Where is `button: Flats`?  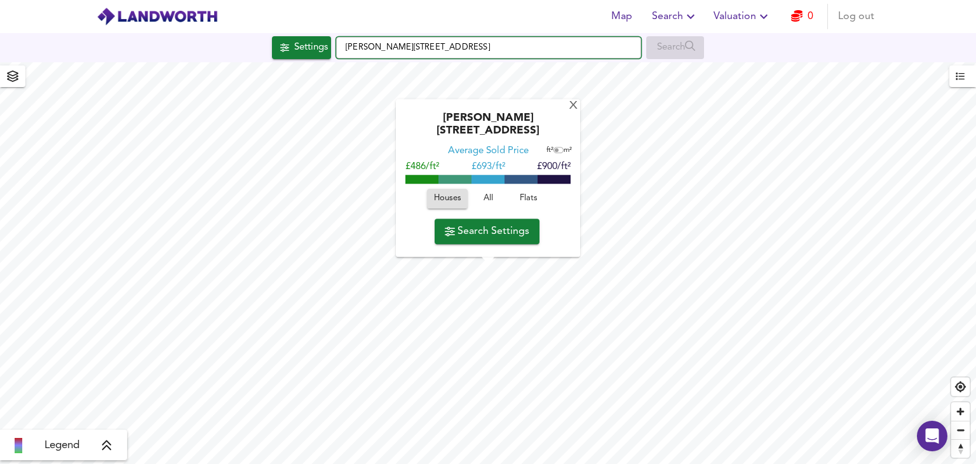
button: Flats is located at coordinates (528, 199).